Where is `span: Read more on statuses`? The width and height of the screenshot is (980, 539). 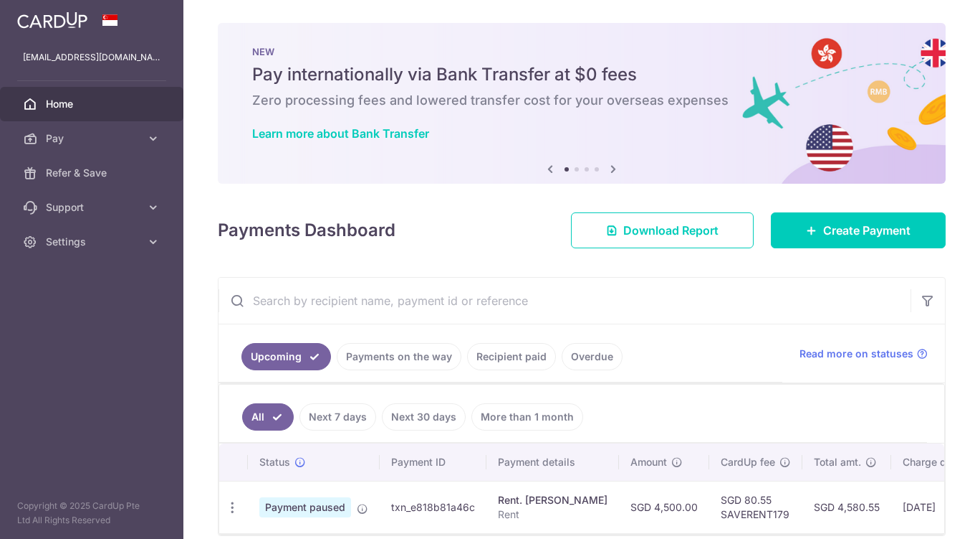 span: Read more on statuses is located at coordinates (857, 354).